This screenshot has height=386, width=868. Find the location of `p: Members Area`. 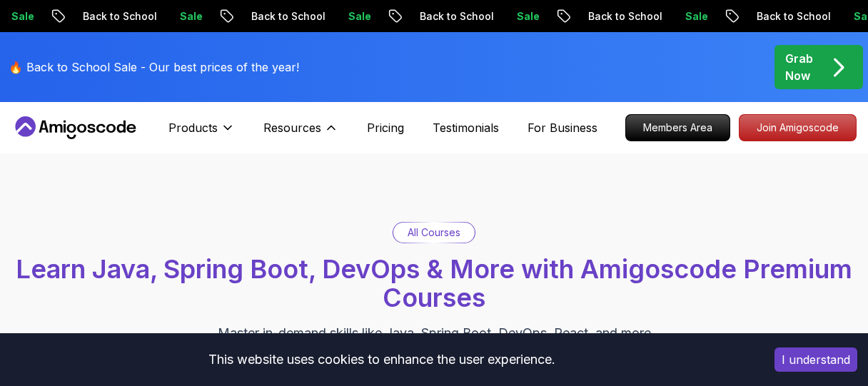

p: Members Area is located at coordinates (678, 127).